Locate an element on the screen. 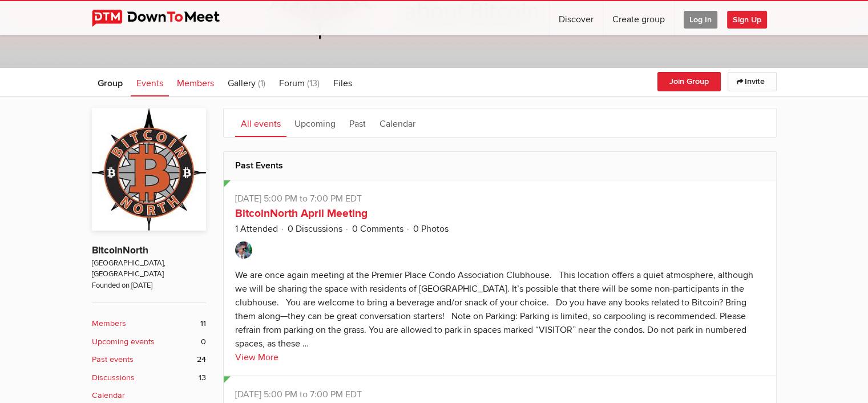  img: Rick Stringer is located at coordinates (244, 250).